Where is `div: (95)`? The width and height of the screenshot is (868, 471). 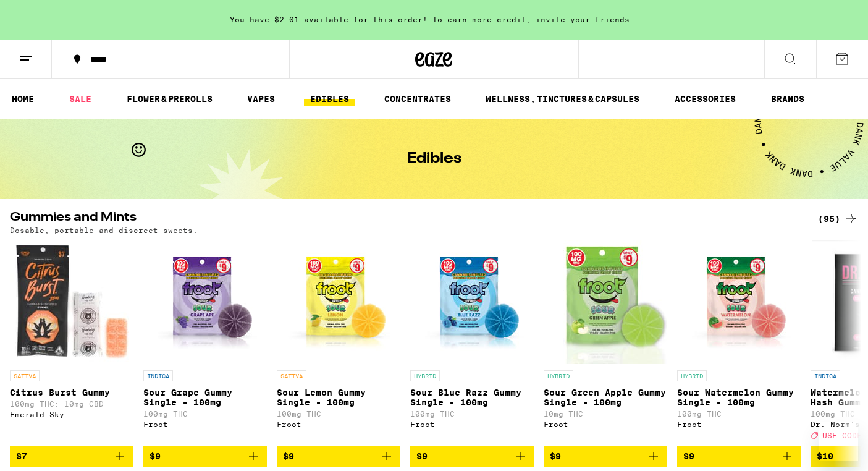
div: (95) is located at coordinates (838, 219).